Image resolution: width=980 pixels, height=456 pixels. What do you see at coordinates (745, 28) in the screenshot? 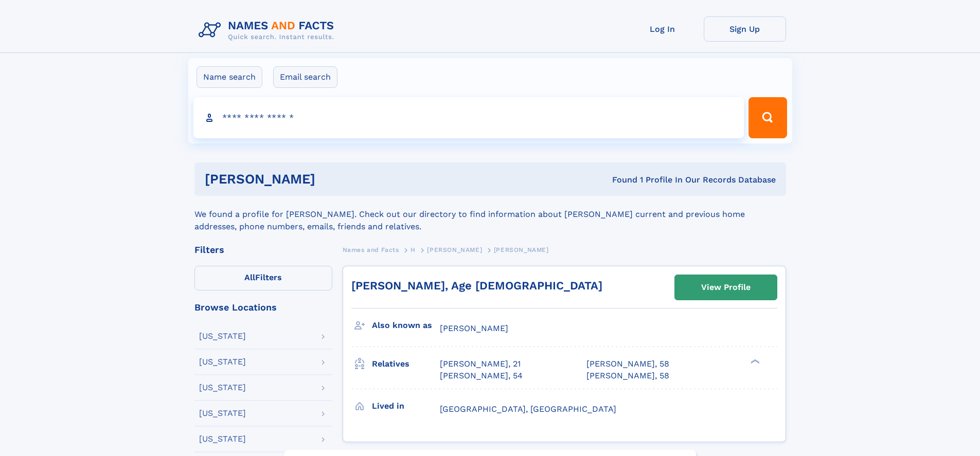
I see `a: Sign Up` at bounding box center [745, 28].